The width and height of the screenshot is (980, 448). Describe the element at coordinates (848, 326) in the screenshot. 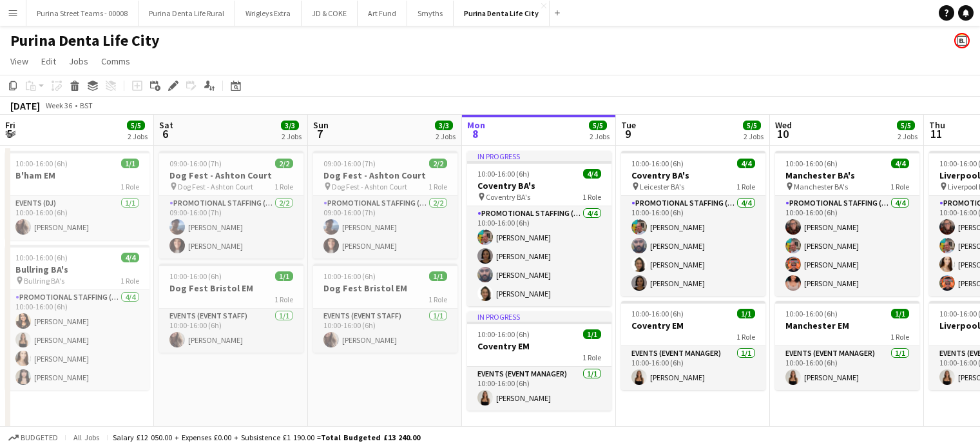

I see `h3: Manchester EM` at that location.